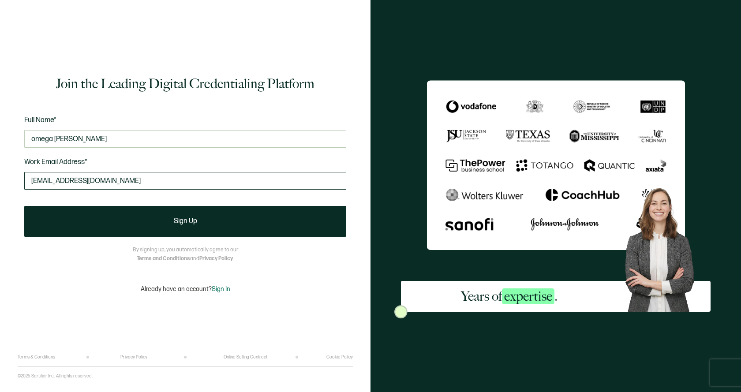 The height and width of the screenshot is (392, 741). I want to click on p: Already have an account?, so click(185, 289).